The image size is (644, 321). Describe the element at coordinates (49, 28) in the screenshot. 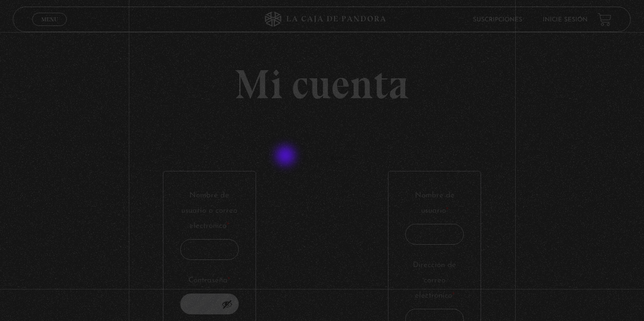

I see `span: Cerrar` at that location.